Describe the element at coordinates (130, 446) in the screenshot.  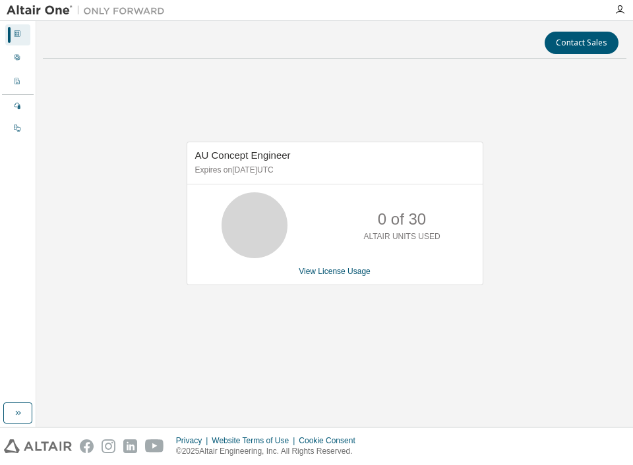
I see `img: linkedin.svg` at that location.